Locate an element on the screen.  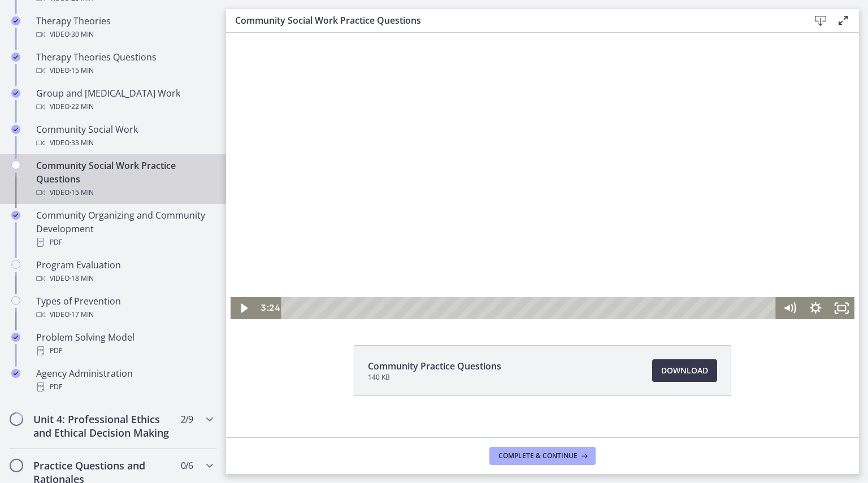
div: Therapy Theories is located at coordinates (124, 28).